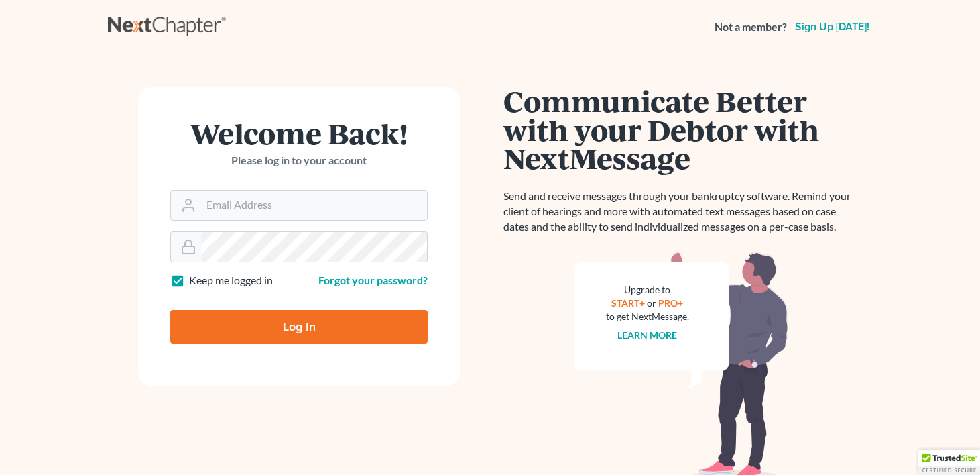 This screenshot has height=475, width=980. What do you see at coordinates (671, 303) in the screenshot?
I see `a: PRO+` at bounding box center [671, 303].